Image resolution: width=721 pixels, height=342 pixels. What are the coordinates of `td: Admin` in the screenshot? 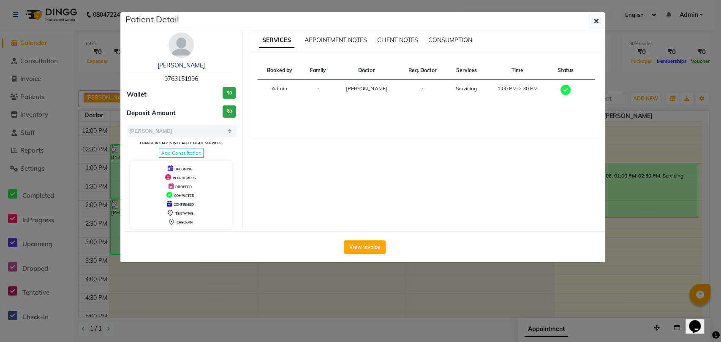 It's located at (279, 90).